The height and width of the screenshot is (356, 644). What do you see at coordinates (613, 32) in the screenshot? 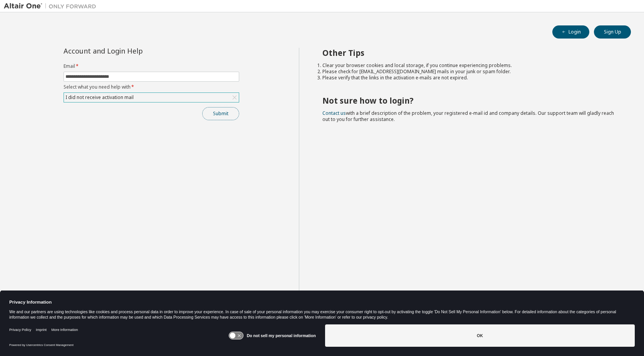
I see `button: Sign Up` at bounding box center [613, 32].